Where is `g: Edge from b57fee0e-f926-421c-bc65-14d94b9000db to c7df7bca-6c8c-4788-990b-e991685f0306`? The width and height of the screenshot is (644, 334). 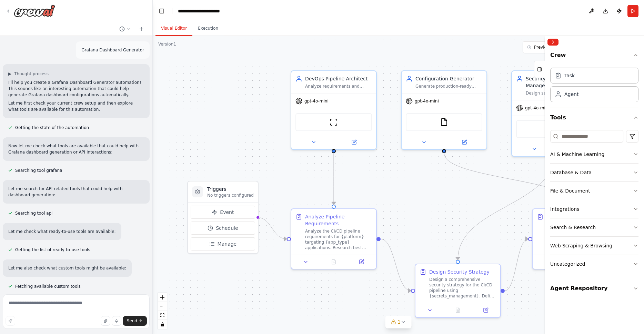 g: Edge from b57fee0e-f926-421c-bc65-14d94b9000db to c7df7bca-6c8c-4788-990b-e991685f0306 is located at coordinates (334, 179).